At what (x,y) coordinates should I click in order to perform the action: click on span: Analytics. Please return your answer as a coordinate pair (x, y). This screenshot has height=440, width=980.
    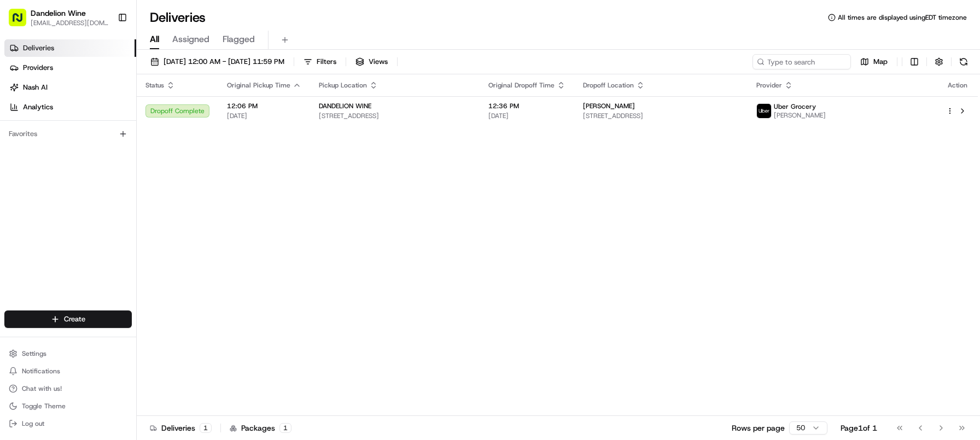
    Looking at the image, I should click on (38, 107).